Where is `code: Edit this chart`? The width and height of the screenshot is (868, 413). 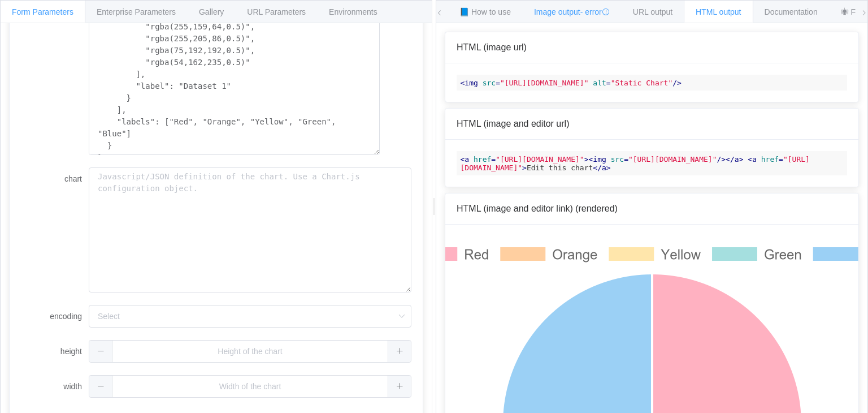
code: Edit this chart is located at coordinates (652, 163).